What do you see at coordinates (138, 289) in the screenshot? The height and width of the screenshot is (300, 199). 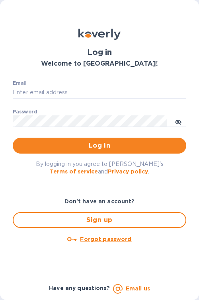 I see `b: Email us` at bounding box center [138, 289].